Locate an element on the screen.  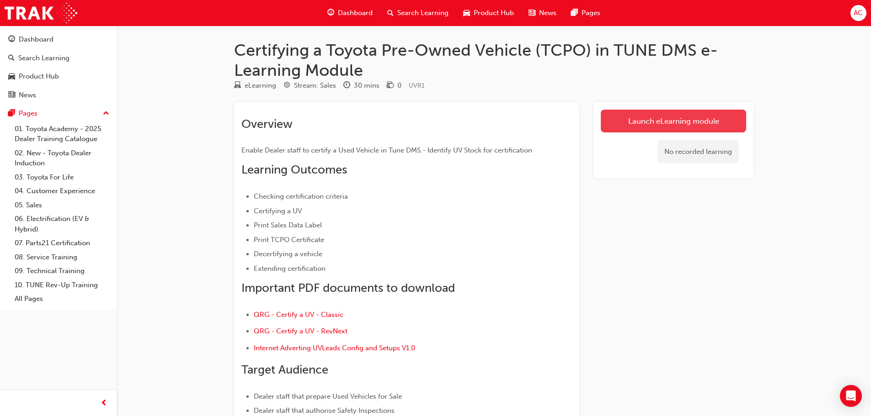
a: Trak is located at coordinates (41, 13).